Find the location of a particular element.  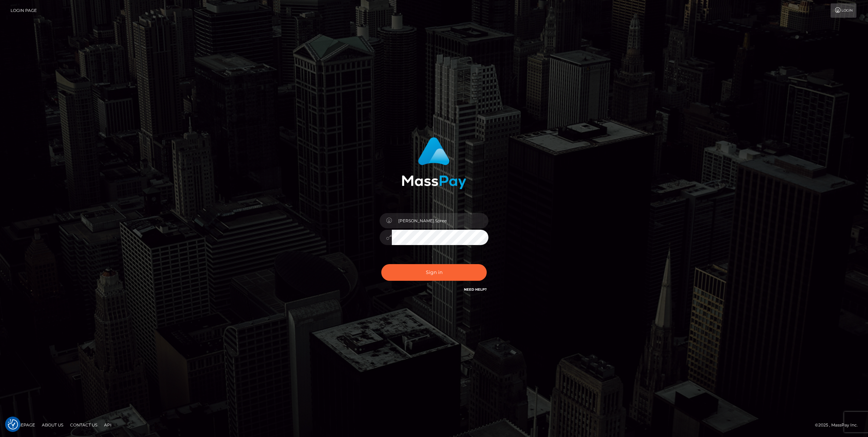

a: Homepage is located at coordinates (22, 424).